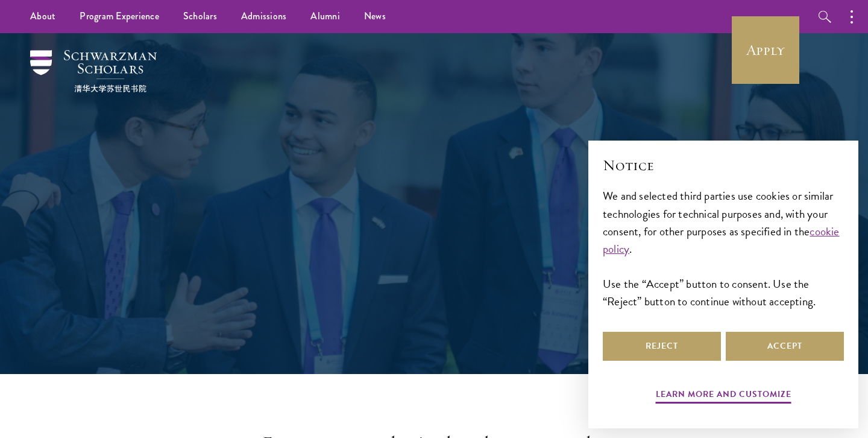 This screenshot has height=438, width=868. Describe the element at coordinates (723, 396) in the screenshot. I see `button: Learn more and customize` at that location.